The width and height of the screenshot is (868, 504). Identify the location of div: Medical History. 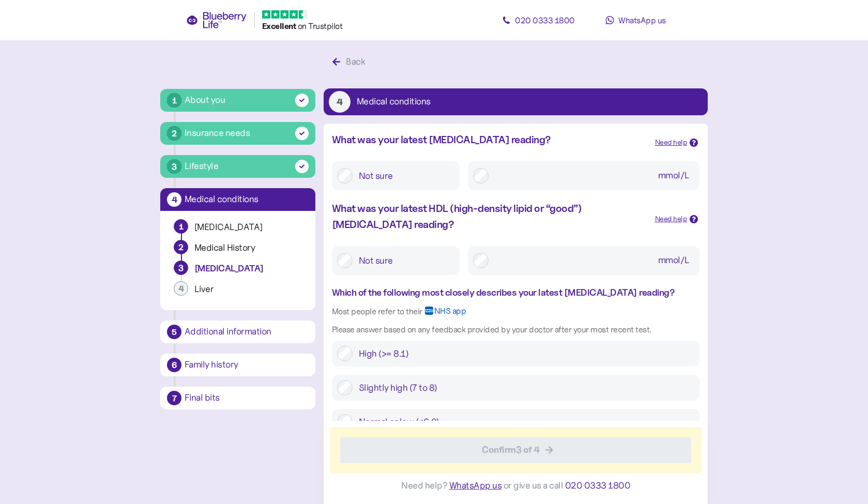
(248, 247).